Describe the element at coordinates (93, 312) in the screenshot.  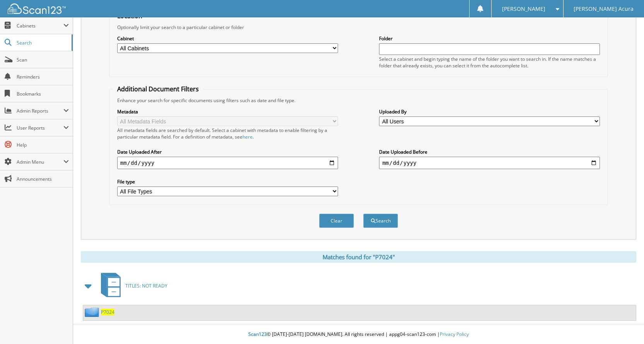
I see `img: folder2.png` at that location.